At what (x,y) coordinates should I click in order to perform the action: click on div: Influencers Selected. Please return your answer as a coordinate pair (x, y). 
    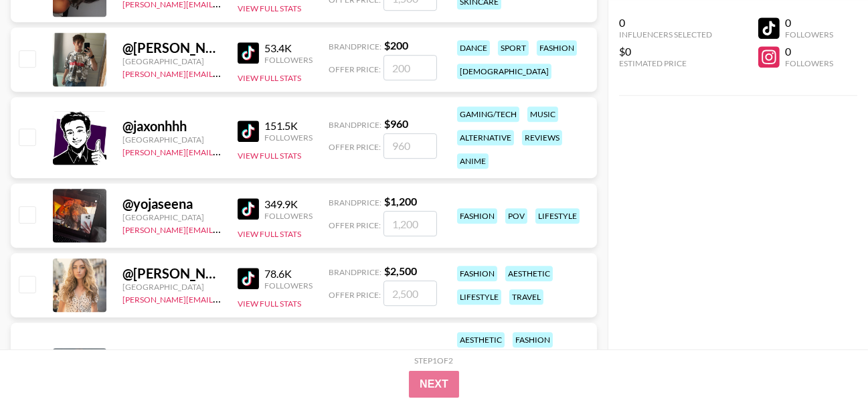
    Looking at the image, I should click on (665, 34).